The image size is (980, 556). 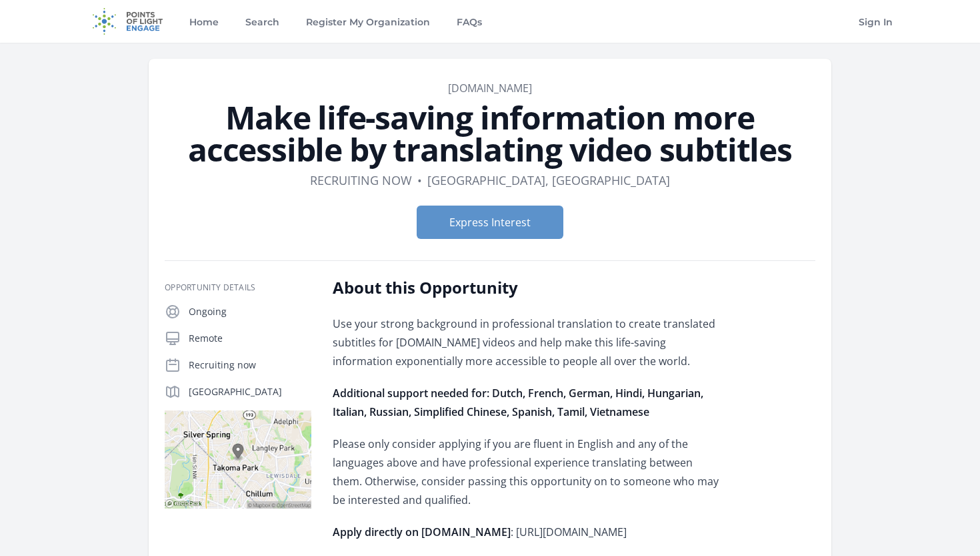 What do you see at coordinates (250, 338) in the screenshot?
I see `p: Remote` at bounding box center [250, 338].